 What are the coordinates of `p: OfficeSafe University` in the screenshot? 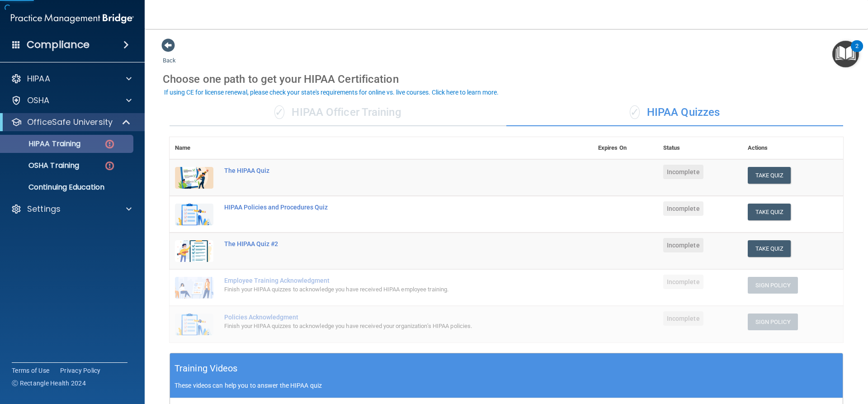 It's located at (70, 122).